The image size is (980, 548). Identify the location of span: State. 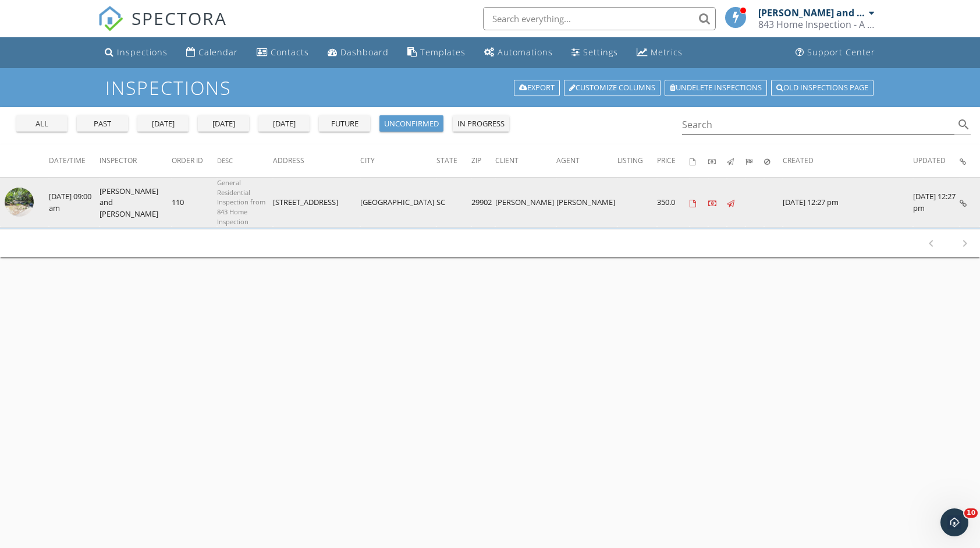
(447, 160).